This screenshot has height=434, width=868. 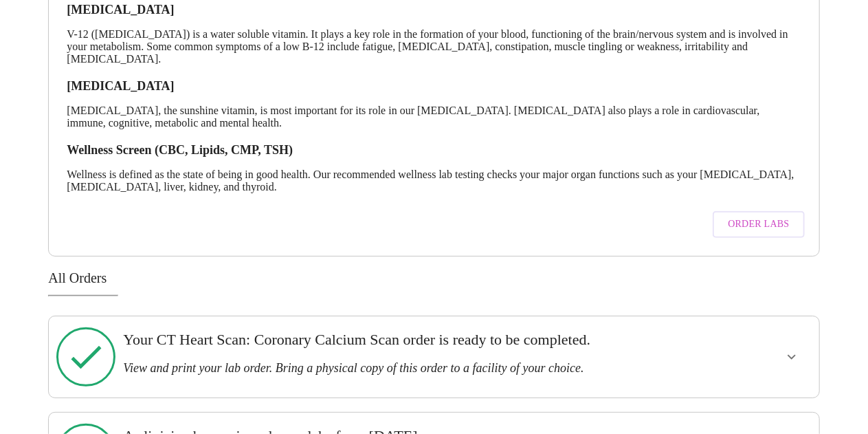 I want to click on a: Order Labs, so click(x=758, y=224).